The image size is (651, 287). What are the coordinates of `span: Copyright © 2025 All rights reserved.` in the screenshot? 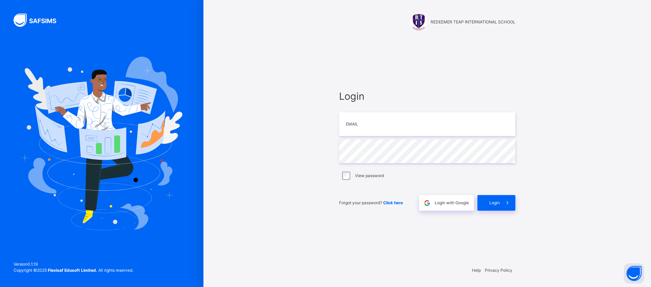 It's located at (73, 270).